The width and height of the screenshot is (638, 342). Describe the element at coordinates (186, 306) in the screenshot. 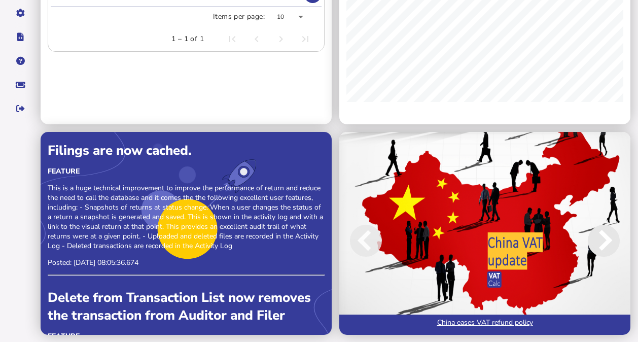

I see `div: Delete from Transaction List now removes the transaction from Auditor and Filer` at that location.